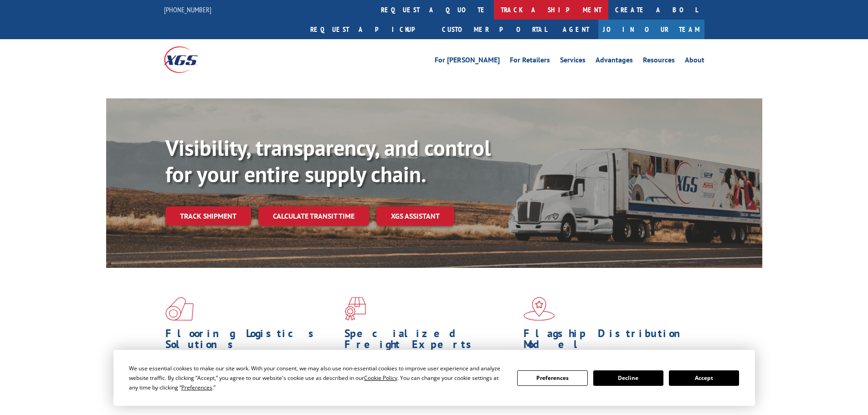 This screenshot has width=868, height=415. I want to click on button: Preferences, so click(552, 378).